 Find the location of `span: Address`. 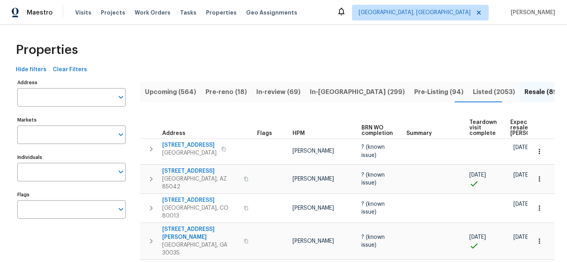

span: Address is located at coordinates (174, 133).